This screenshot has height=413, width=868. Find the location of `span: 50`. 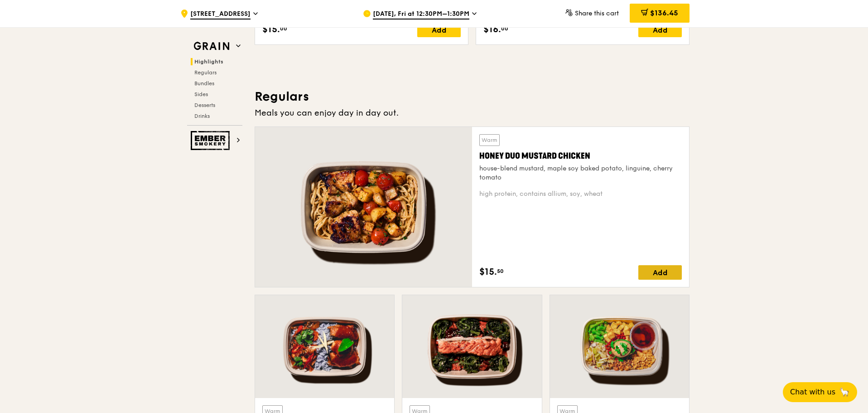

span: 50 is located at coordinates (500, 271).